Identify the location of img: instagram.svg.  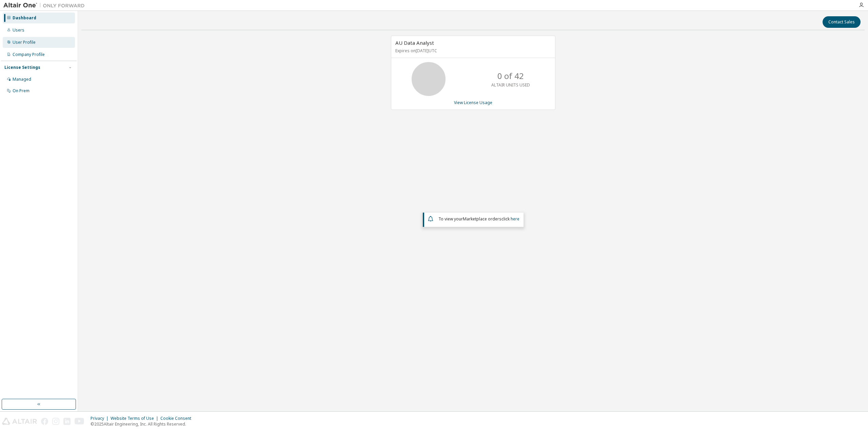
(55, 421).